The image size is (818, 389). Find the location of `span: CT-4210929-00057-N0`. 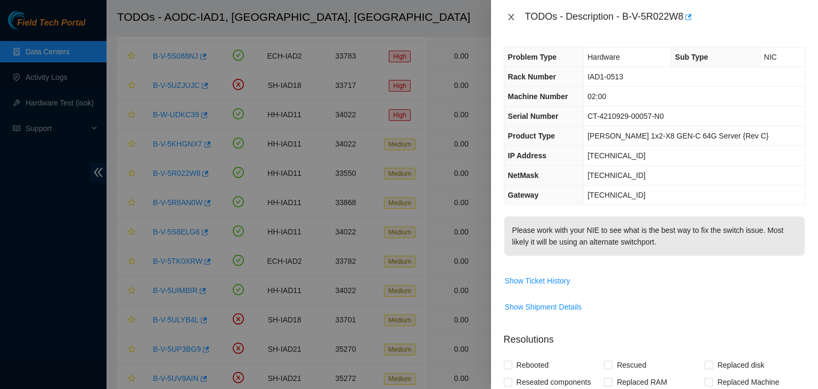

span: CT-4210929-00057-N0 is located at coordinates (626, 116).